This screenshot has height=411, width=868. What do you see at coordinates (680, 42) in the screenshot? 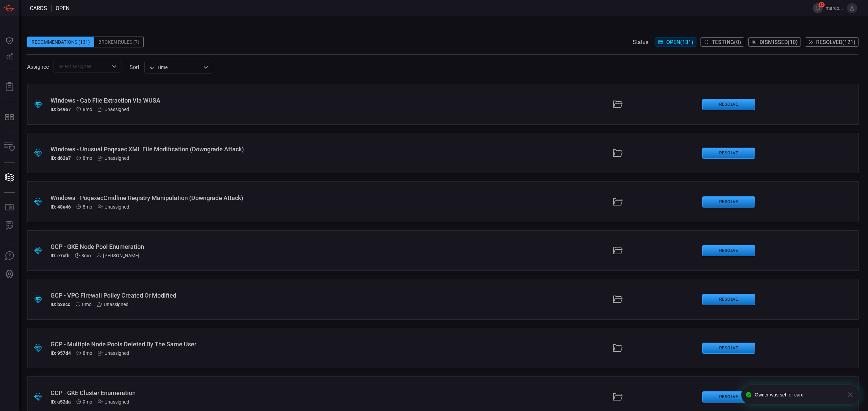
I see `span: Open ( 131 )` at bounding box center [680, 42].